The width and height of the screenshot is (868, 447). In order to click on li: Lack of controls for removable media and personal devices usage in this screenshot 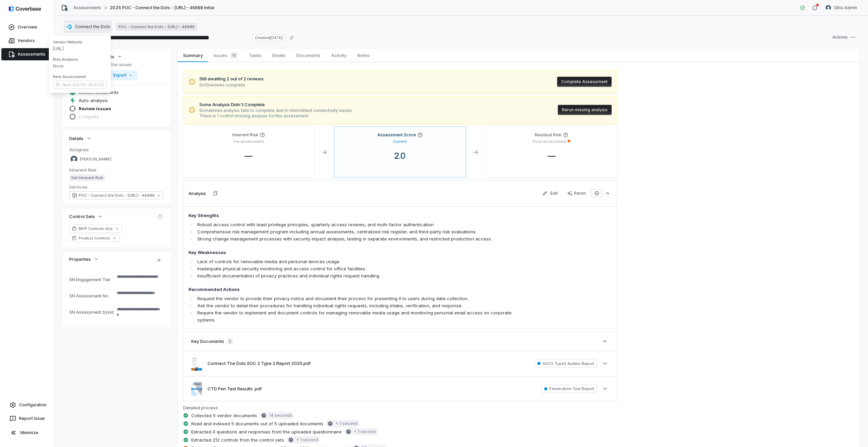, I will do `click(361, 262)`.